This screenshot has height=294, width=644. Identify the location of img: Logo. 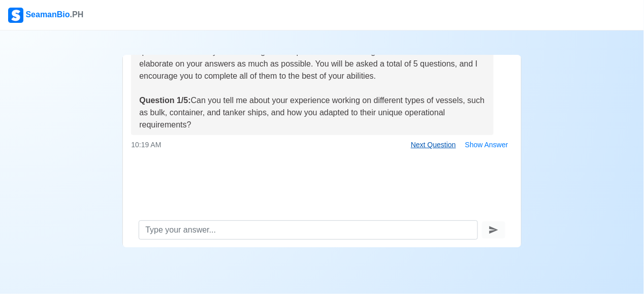
(16, 15).